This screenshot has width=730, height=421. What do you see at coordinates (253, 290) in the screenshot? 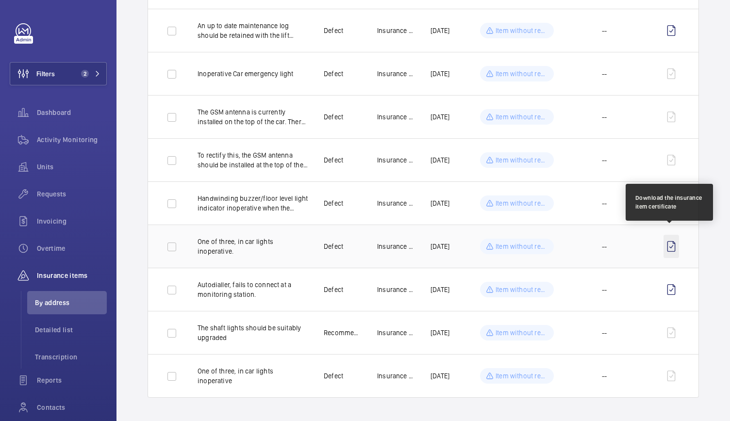
I see `p: Autodialler, fails to connect at a monitoring station.` at bounding box center [253, 290].